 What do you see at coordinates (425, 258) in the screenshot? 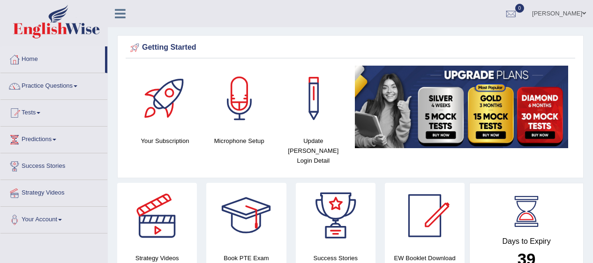
I see `h4: EW Booklet Download` at bounding box center [425, 258].